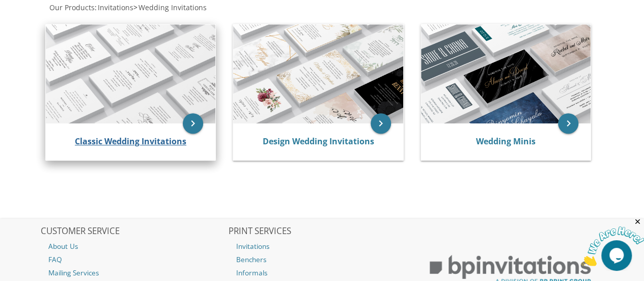  Describe the element at coordinates (131, 74) in the screenshot. I see `img: Classic Wedding Invitations` at that location.